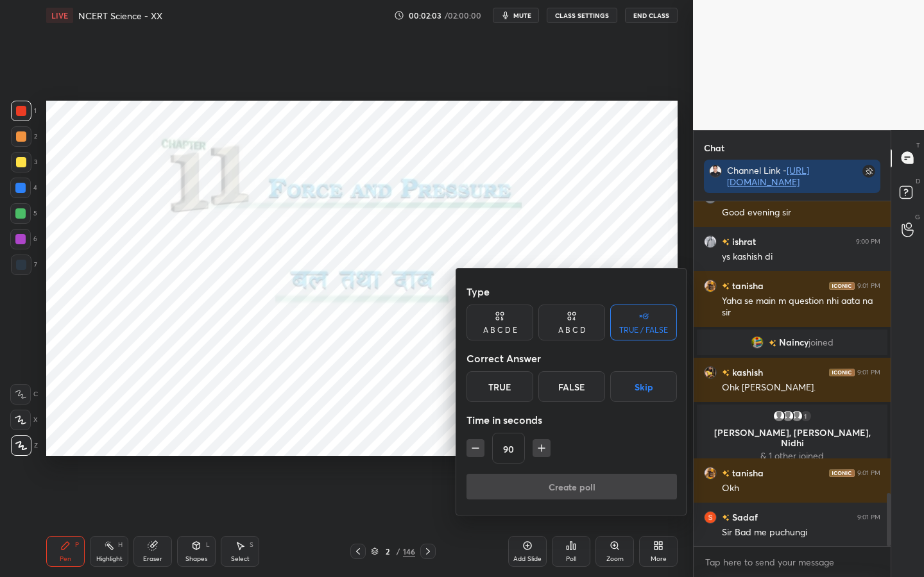 The height and width of the screenshot is (577, 924). Describe the element at coordinates (572, 359) in the screenshot. I see `div: Correct Answer` at that location.